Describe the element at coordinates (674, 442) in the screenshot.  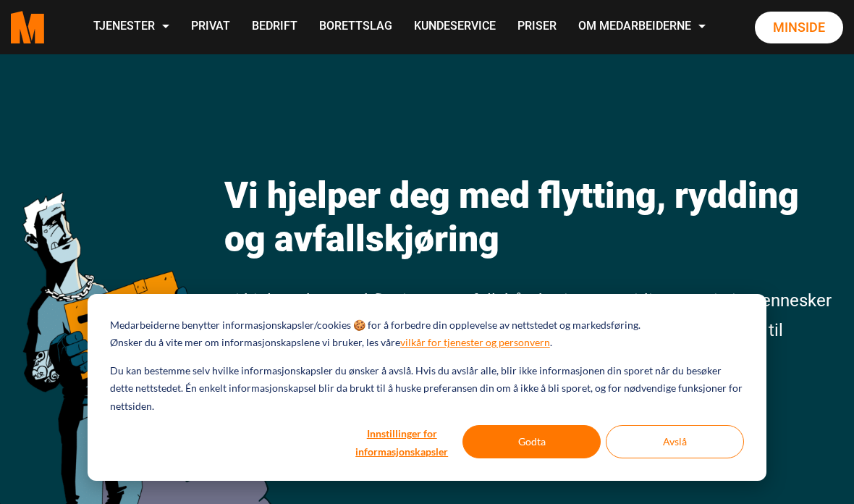
I see `button: Avslå` at that location.